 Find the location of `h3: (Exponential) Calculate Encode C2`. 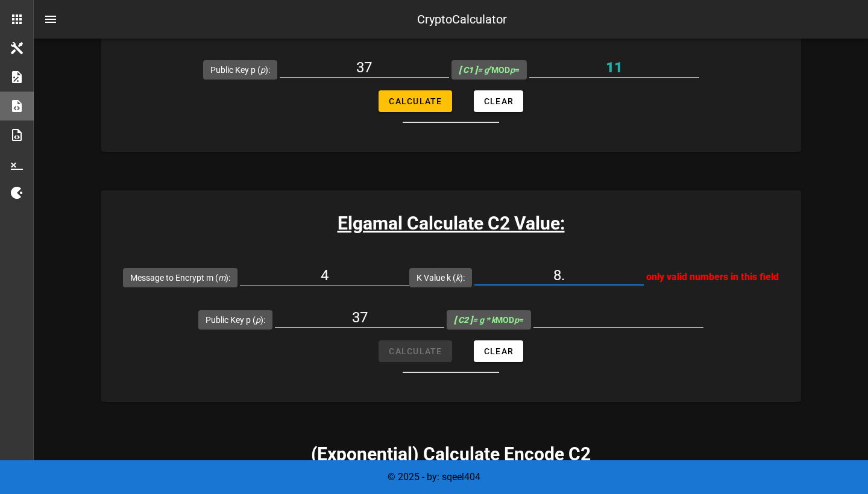

h3: (Exponential) Calculate Encode C2 is located at coordinates (450, 454).